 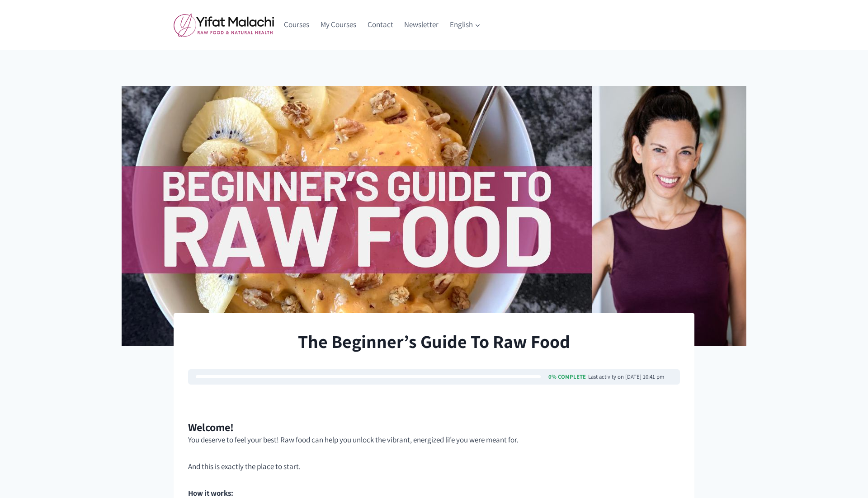 I want to click on p: And this is exactly the place to start., so click(x=434, y=466).